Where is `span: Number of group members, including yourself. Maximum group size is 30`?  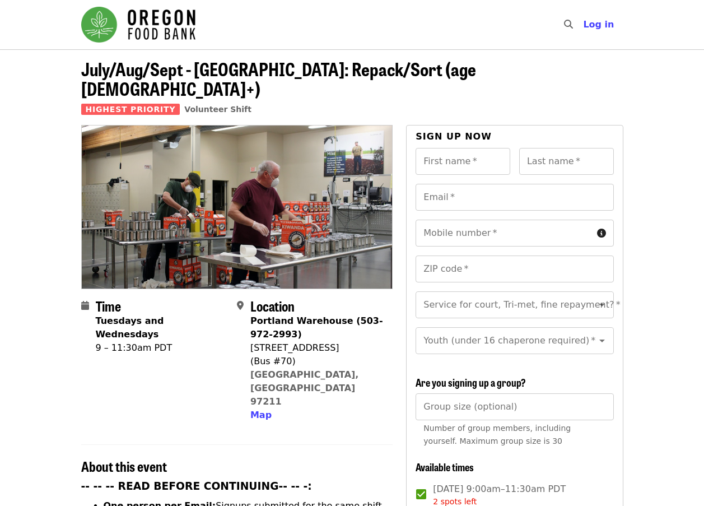 span: Number of group members, including yourself. Maximum group size is 30 is located at coordinates (497, 434).